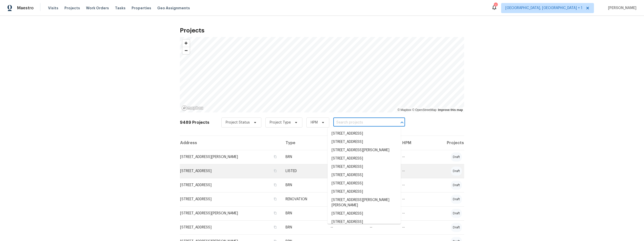 The width and height of the screenshot is (644, 241). I want to click on button: Zoom out, so click(186, 50).